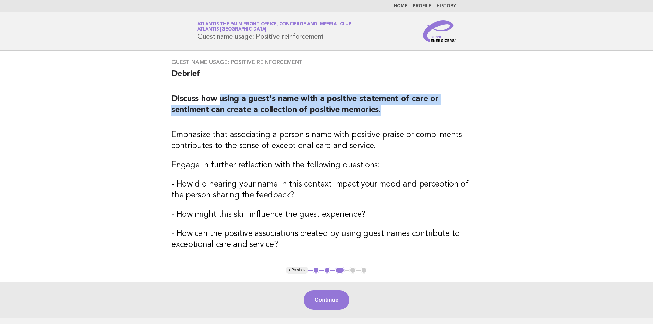  What do you see at coordinates (440, 31) in the screenshot?
I see `img: Service Energizers` at bounding box center [440, 31].